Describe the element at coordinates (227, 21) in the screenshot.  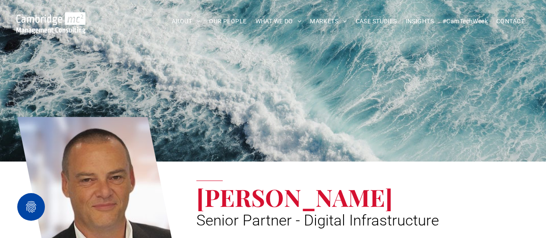
I see `a: OUR PEOPLE` at that location.